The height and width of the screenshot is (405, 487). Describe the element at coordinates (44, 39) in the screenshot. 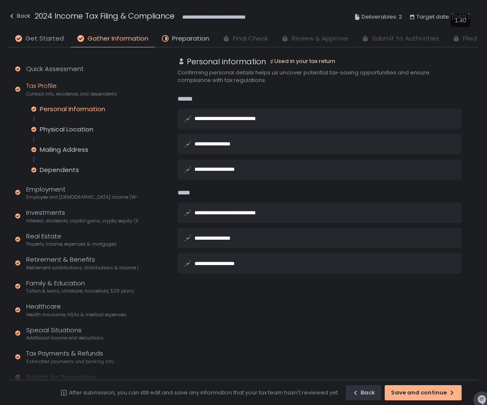

I see `span: Get Started` at that location.